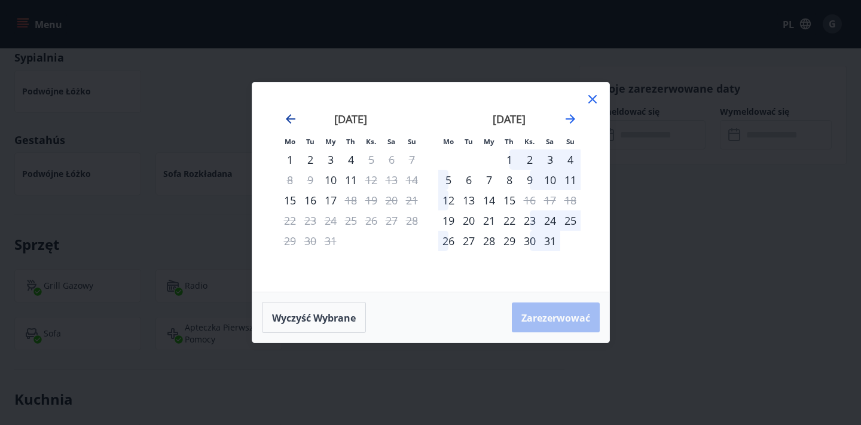  Describe the element at coordinates (530, 241) in the screenshot. I see `div: 30` at that location.